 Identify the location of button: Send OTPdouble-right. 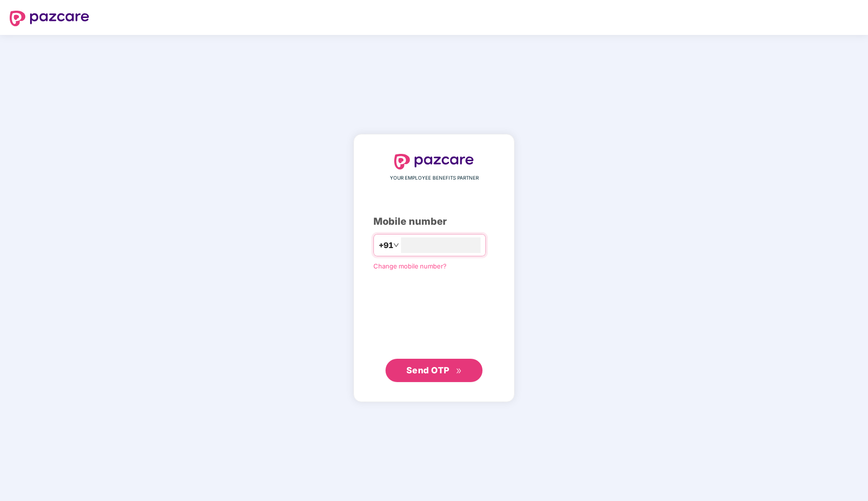
(434, 370).